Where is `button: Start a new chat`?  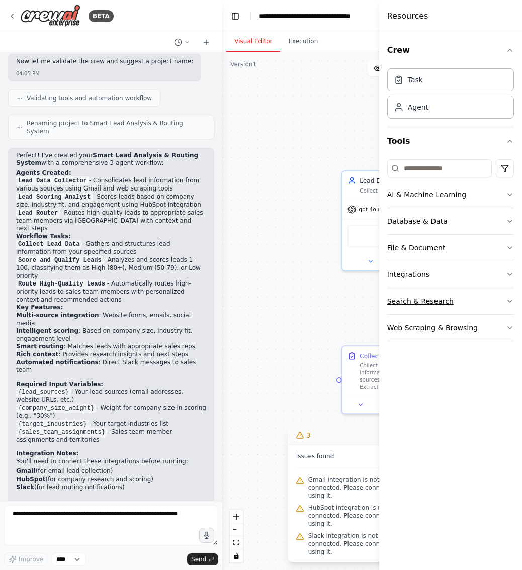 button: Start a new chat is located at coordinates (206, 42).